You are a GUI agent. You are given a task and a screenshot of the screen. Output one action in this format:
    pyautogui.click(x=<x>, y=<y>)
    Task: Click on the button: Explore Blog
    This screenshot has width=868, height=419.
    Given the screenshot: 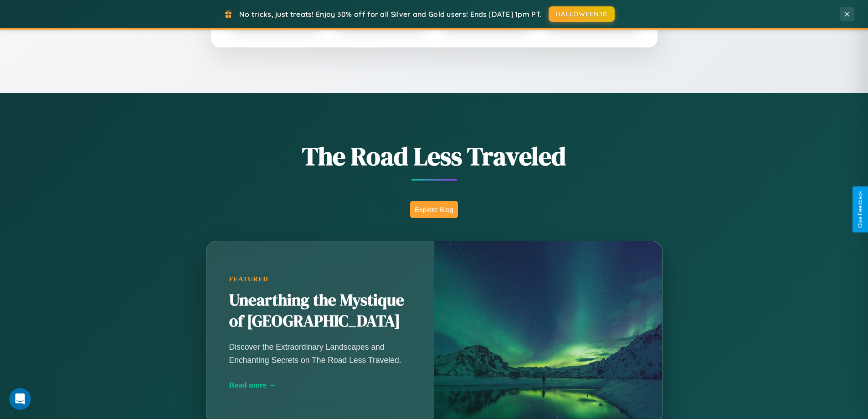 What is the action you would take?
    pyautogui.click(x=434, y=209)
    